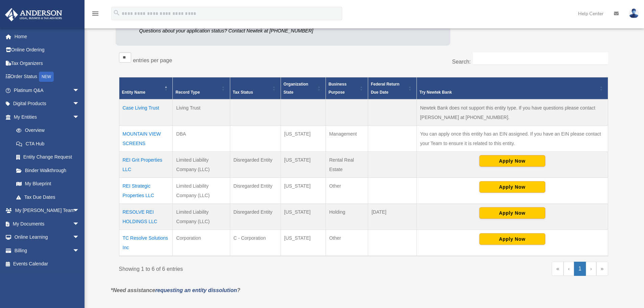 The height and width of the screenshot is (308, 644). What do you see at coordinates (580, 269) in the screenshot?
I see `a: 1` at bounding box center [580, 269].